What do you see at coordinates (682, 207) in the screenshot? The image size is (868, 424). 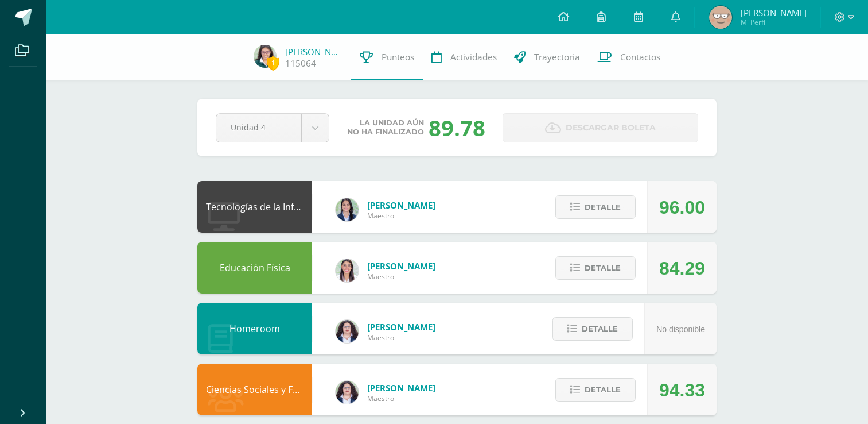 I see `div: 96.00` at bounding box center [682, 207].